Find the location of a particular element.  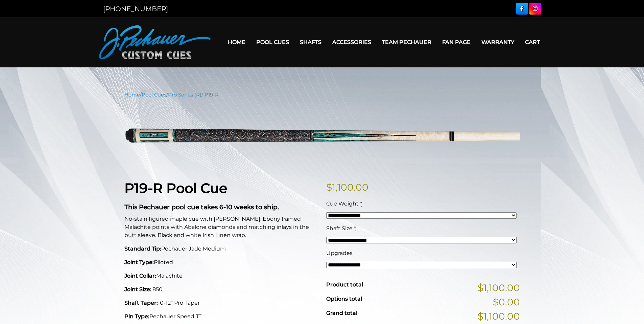

strong: Joint Collar: is located at coordinates (140, 276).